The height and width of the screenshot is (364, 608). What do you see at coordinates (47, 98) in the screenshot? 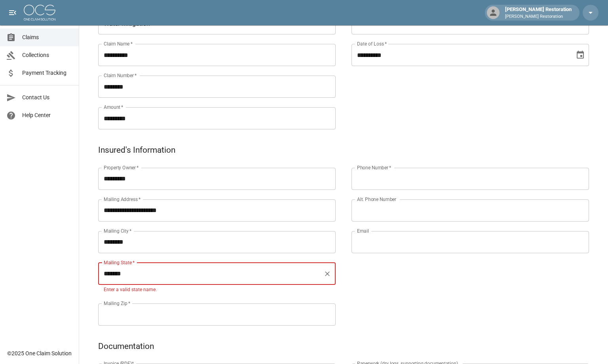
I see `span: Contact Us` at bounding box center [47, 98].